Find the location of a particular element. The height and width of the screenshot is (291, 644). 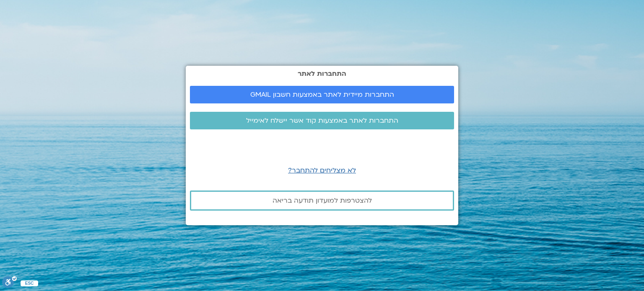

h2: התחברות לאתר is located at coordinates (322, 74).